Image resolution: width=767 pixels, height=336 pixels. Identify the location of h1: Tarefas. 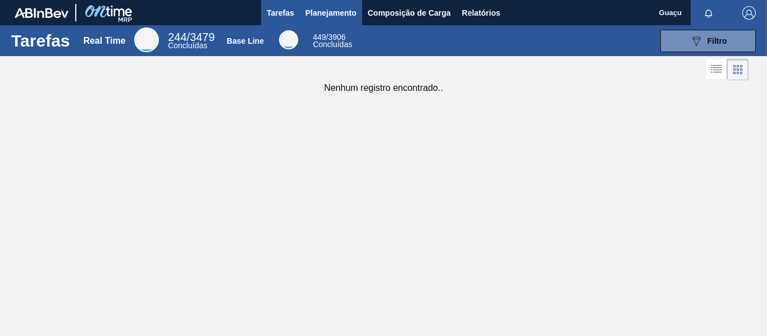
(40, 40).